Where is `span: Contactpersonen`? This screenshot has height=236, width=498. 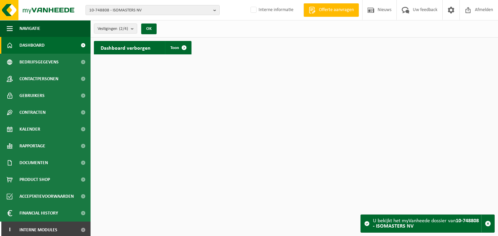 span: Contactpersonen is located at coordinates (39, 79).